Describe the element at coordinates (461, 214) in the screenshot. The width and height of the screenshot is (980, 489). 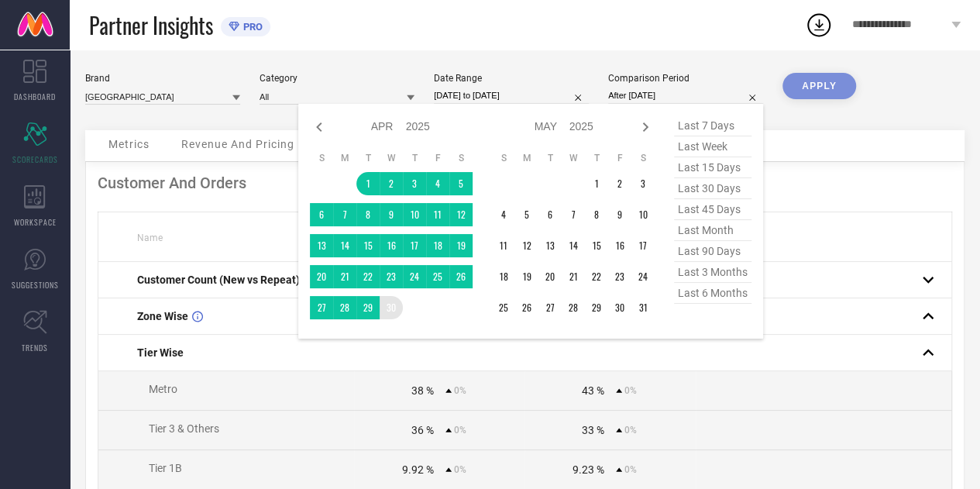
I see `td: Sat Apr 12 2025` at that location.